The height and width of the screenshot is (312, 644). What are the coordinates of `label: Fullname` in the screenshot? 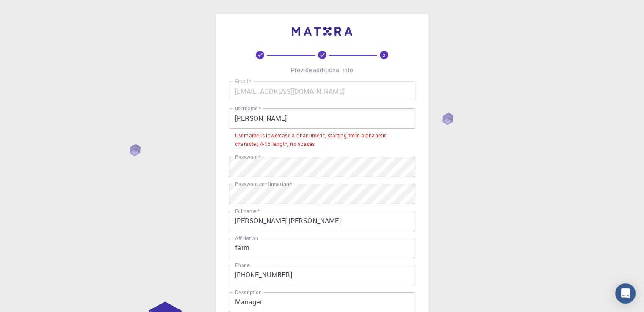 It's located at (247, 211).